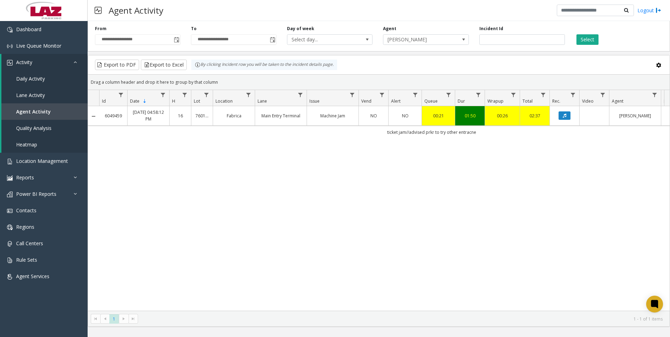  What do you see at coordinates (42, 161) in the screenshot?
I see `span: Location Management` at bounding box center [42, 161].